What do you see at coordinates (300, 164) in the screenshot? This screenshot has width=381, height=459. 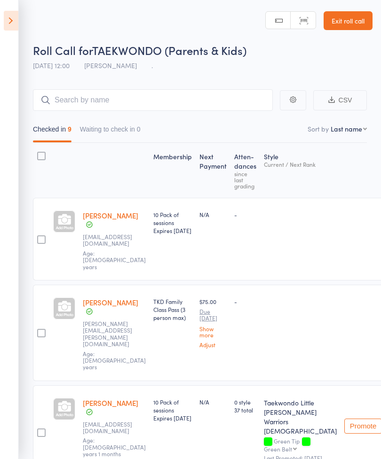 I see `div: Current / Next Rank` at bounding box center [300, 164].